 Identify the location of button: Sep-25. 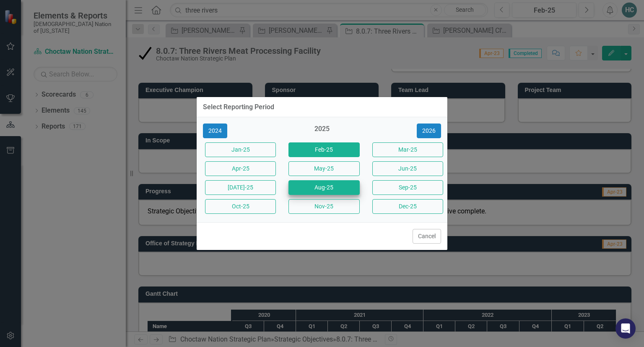
(408, 187).